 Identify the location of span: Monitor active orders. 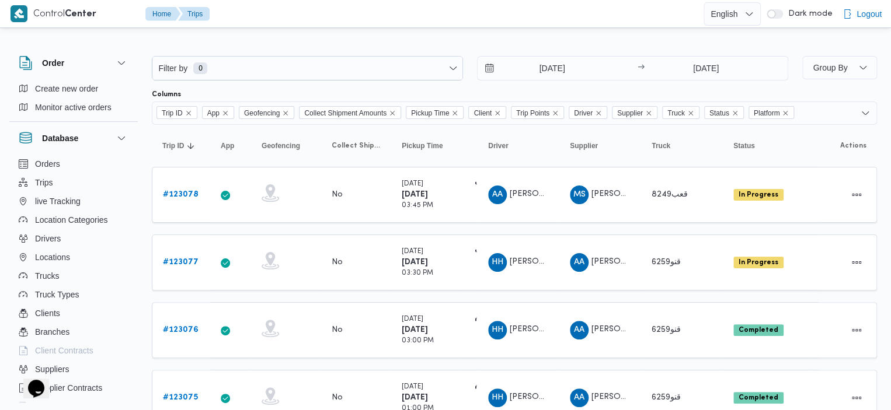
(73, 107).